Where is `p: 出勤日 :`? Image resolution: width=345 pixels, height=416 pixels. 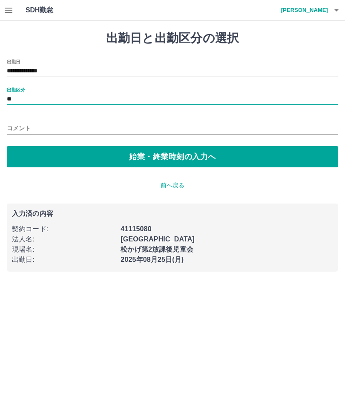 p: 出勤日 : is located at coordinates (64, 260).